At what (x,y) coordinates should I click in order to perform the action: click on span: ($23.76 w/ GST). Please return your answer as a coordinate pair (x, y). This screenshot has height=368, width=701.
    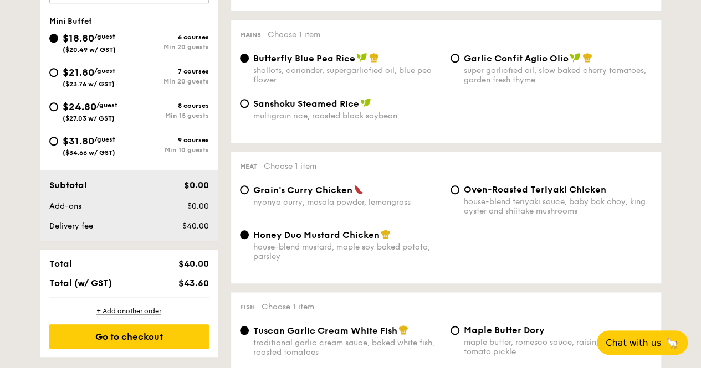
    Looking at the image, I should click on (89, 84).